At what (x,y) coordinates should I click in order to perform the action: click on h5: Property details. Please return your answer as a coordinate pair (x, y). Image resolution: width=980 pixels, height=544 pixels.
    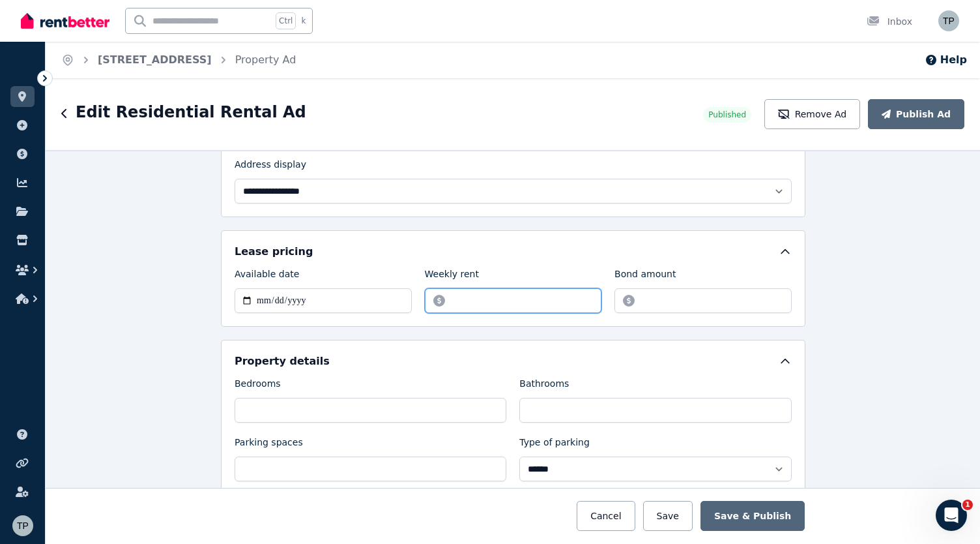
    Looking at the image, I should click on (282, 361).